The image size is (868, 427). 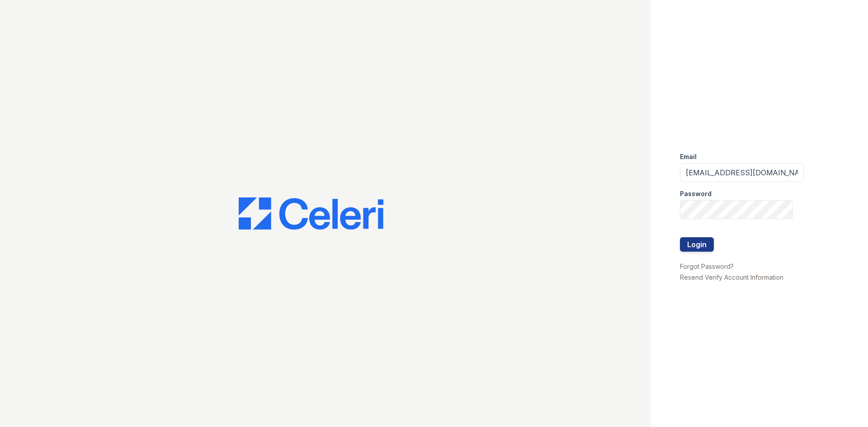 I want to click on a: Forgot Password?, so click(x=707, y=266).